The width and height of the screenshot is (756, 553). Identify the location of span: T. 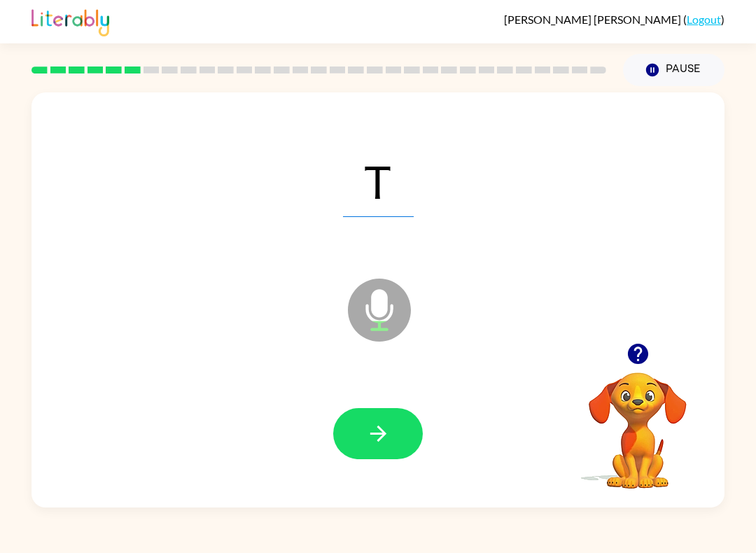
(378, 181).